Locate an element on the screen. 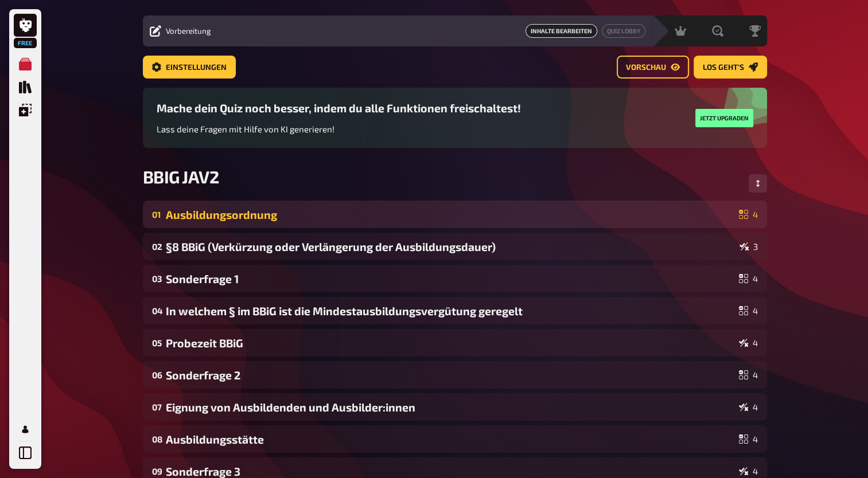  div: 3 is located at coordinates (749, 246).